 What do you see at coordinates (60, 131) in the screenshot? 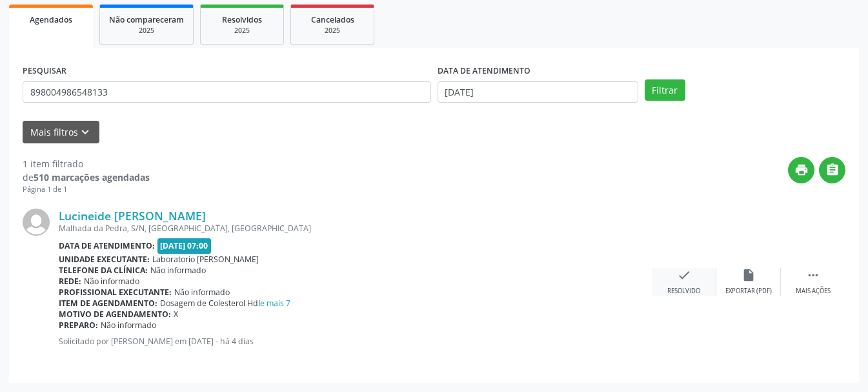
I see `button: Mais filtroskeyboard_arrow_down` at bounding box center [60, 131].